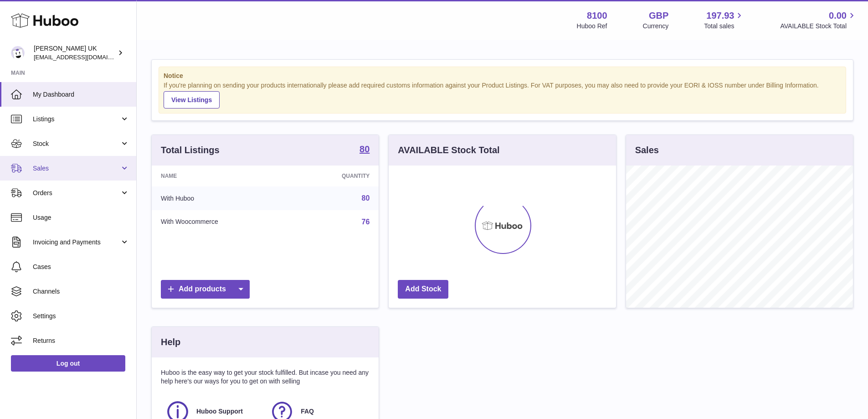 The height and width of the screenshot is (419, 868). I want to click on span: Usage, so click(81, 218).